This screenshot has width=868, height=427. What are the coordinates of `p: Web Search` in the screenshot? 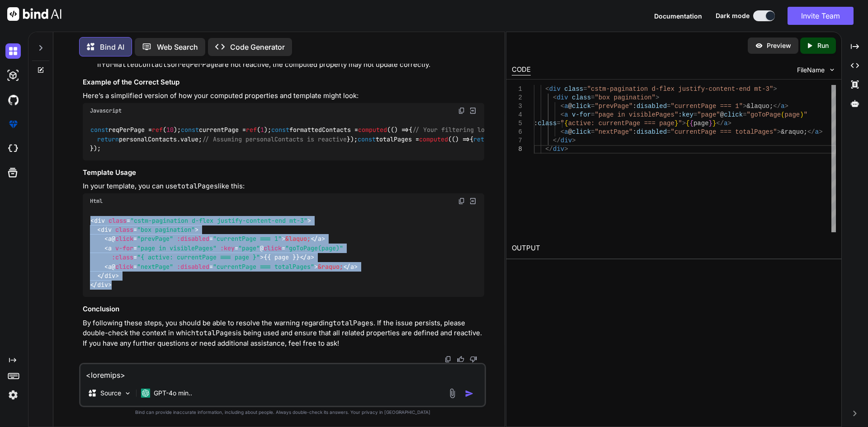 It's located at (177, 47).